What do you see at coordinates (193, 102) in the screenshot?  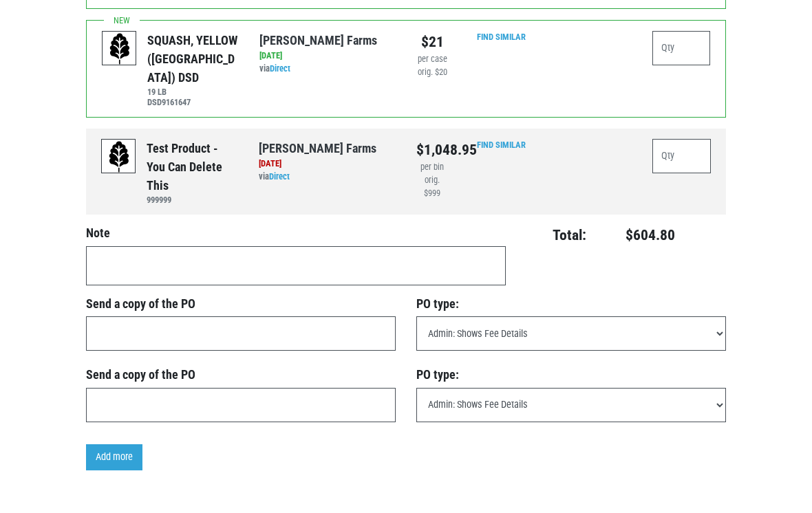 I see `h6: DSD9161647` at bounding box center [193, 102].